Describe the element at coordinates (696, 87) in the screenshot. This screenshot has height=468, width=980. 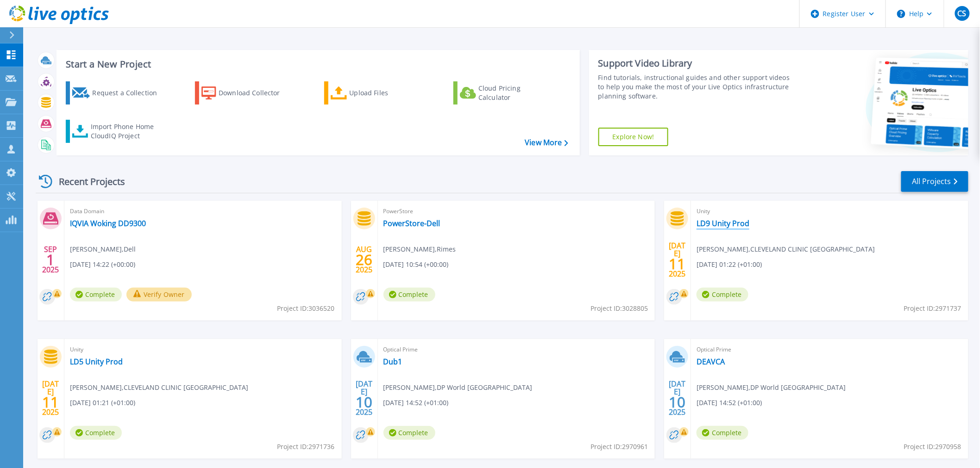
I see `div: Find tutorials, instructional guides and other support videos to help you make the most of your L...` at that location.